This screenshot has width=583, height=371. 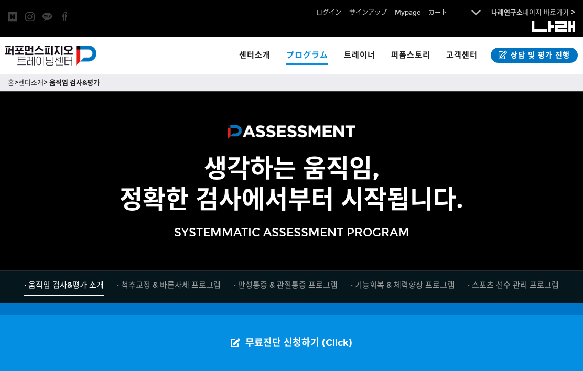 What do you see at coordinates (329, 13) in the screenshot?
I see `span: ログイン` at bounding box center [329, 13].